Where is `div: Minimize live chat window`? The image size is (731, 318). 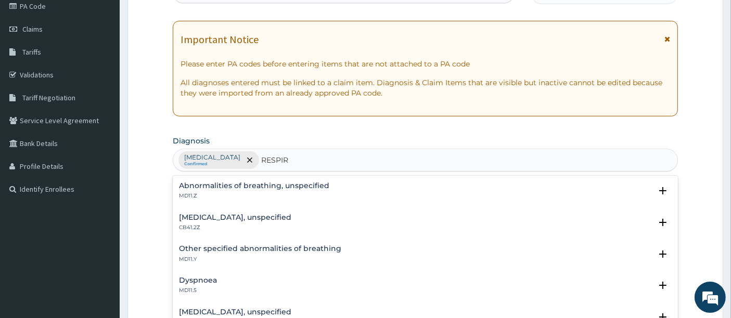 div: Minimize live chat window is located at coordinates (183, 18).